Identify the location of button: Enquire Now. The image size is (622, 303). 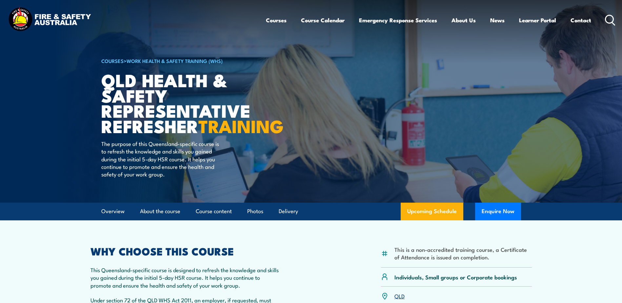
(498, 211).